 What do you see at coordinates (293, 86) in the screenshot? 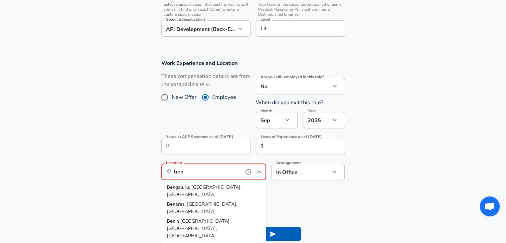
I see `div: No` at bounding box center [293, 86].